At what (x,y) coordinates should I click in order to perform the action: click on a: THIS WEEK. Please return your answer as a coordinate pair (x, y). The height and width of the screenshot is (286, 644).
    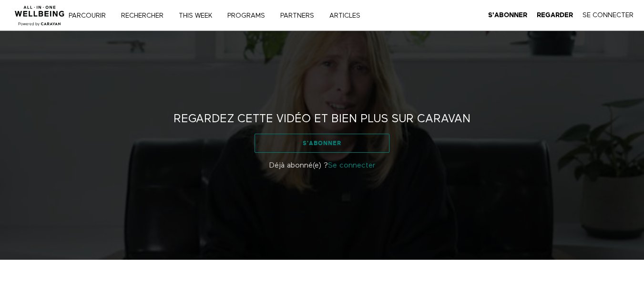
    Looking at the image, I should click on (199, 16).